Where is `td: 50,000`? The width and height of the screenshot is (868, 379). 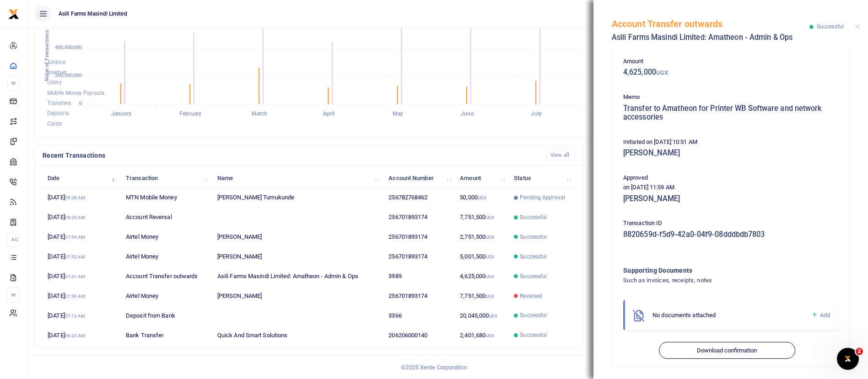
td: 50,000 is located at coordinates (482, 197).